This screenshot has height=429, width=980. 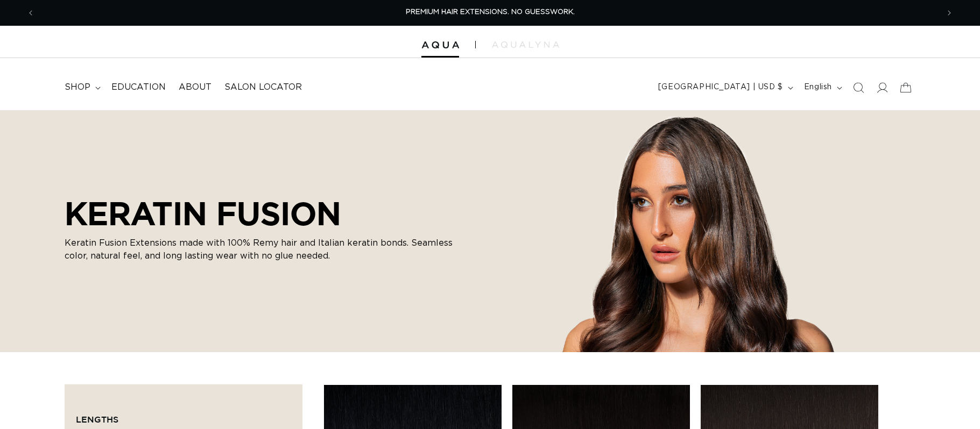 What do you see at coordinates (78, 87) in the screenshot?
I see `span: shop` at bounding box center [78, 87].